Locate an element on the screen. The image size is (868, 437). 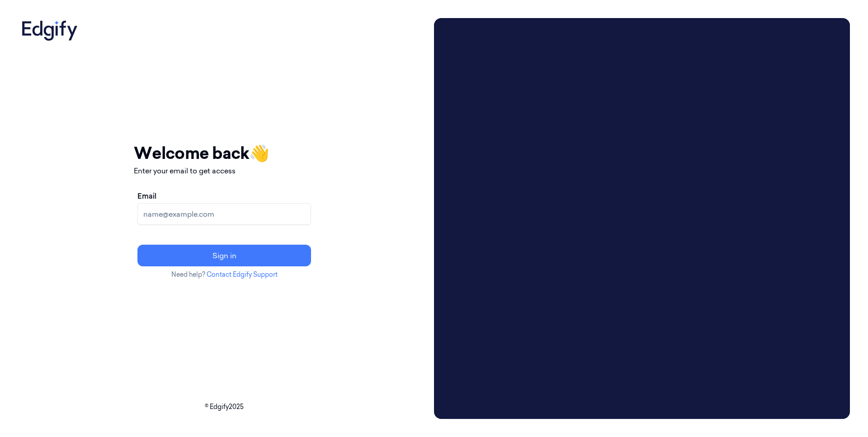
button: Sign in is located at coordinates (224, 255).